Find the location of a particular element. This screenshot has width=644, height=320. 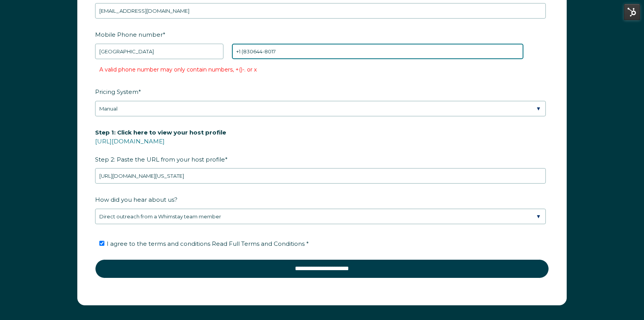

span: Pricing System is located at coordinates (117, 92).